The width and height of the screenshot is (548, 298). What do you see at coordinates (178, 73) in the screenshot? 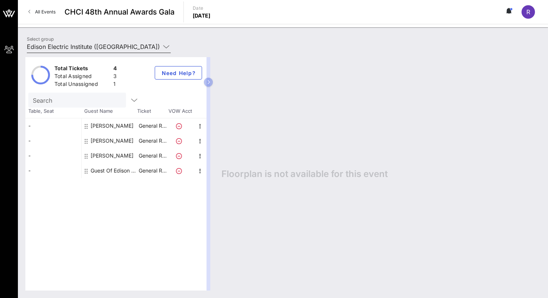
I see `span: Need Help?` at bounding box center [178, 73].